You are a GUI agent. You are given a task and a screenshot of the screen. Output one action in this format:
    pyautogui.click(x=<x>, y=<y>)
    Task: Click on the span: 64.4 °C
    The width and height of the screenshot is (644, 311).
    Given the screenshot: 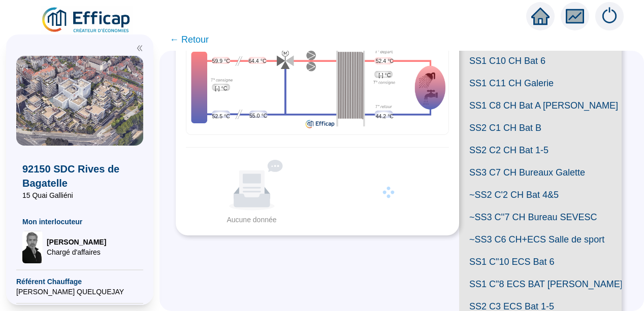 What is the action you would take?
    pyautogui.click(x=257, y=62)
    